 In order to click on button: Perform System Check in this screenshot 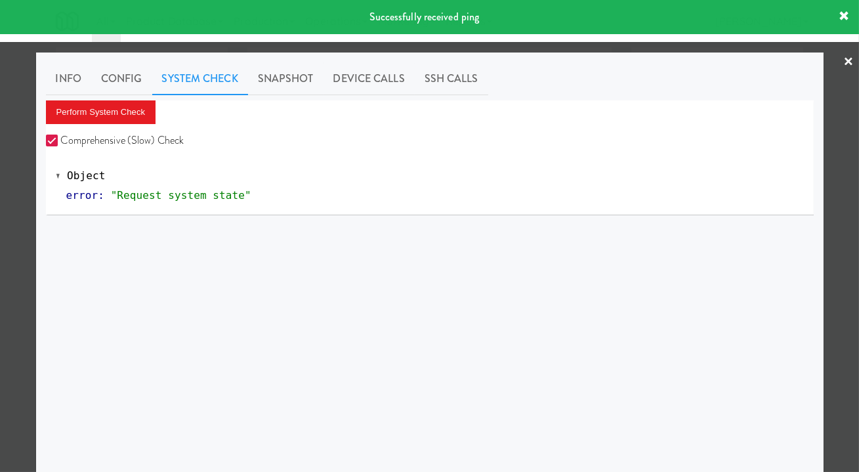, I will do `click(101, 112)`.